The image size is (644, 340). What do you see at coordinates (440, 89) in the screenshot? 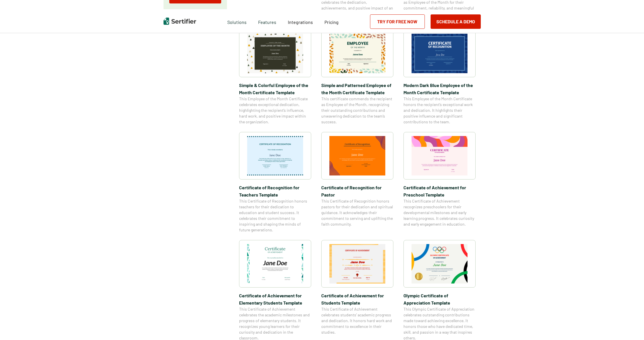
I see `span: Modern Dark Blue Employee of the Month Certificate Template` at bounding box center [440, 89].